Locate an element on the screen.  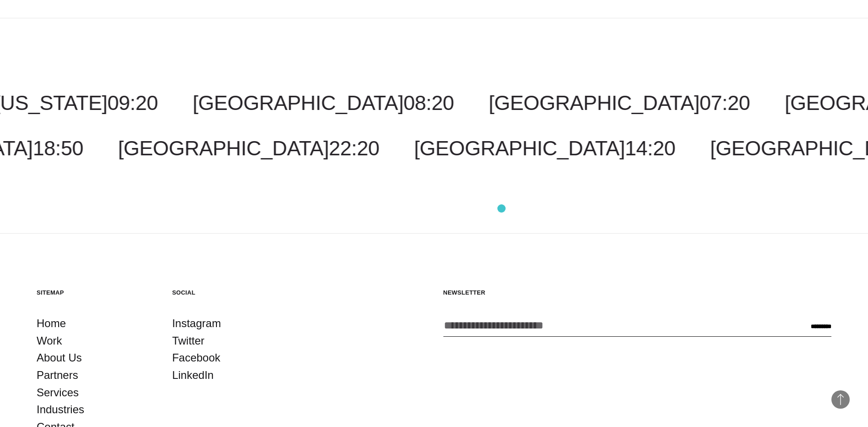
a: Instagram is located at coordinates (196, 324).